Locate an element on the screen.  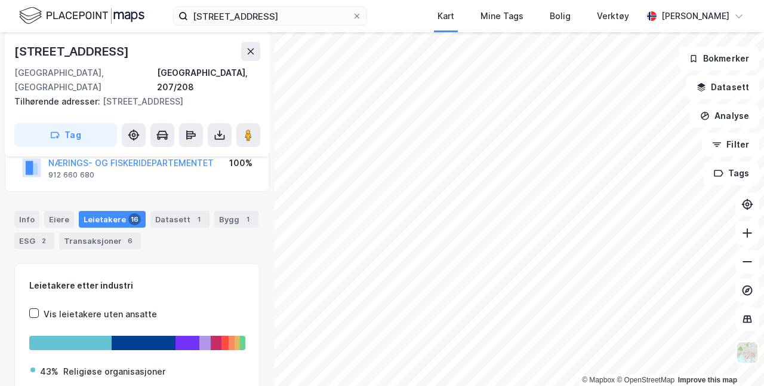
button: Tags is located at coordinates (731, 173).